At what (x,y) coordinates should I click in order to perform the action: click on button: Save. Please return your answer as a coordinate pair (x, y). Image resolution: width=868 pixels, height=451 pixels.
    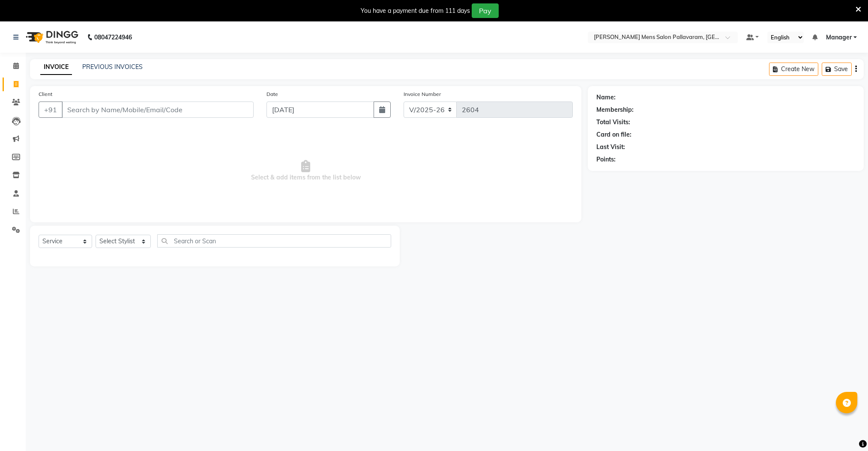
    Looking at the image, I should click on (837, 69).